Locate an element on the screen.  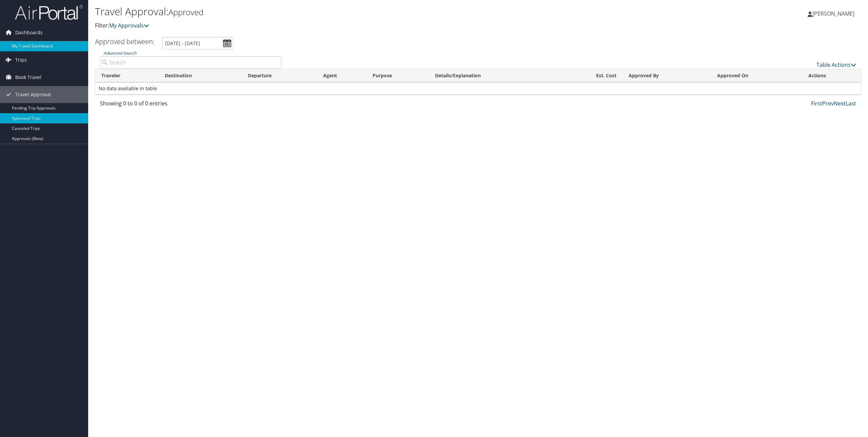
th: Agent is located at coordinates (342, 76).